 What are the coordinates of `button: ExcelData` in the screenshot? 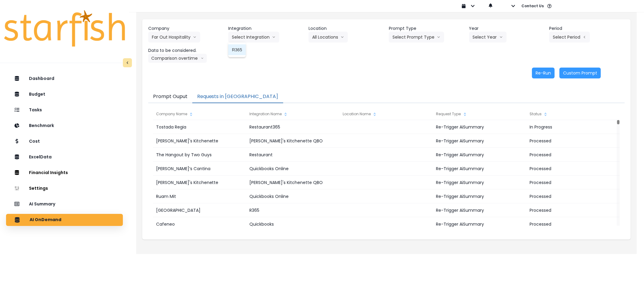 It's located at (64, 157).